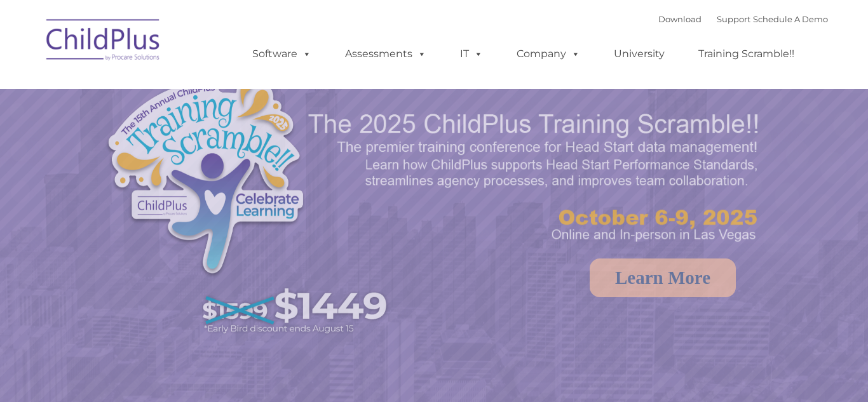  I want to click on img: ChildPlus by Procare Solutions, so click(104, 42).